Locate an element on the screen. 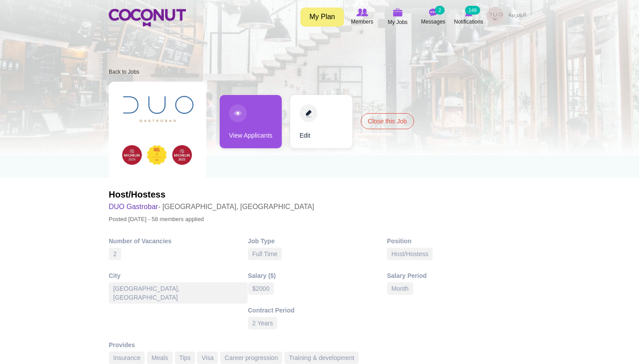  img: Home is located at coordinates (147, 18).